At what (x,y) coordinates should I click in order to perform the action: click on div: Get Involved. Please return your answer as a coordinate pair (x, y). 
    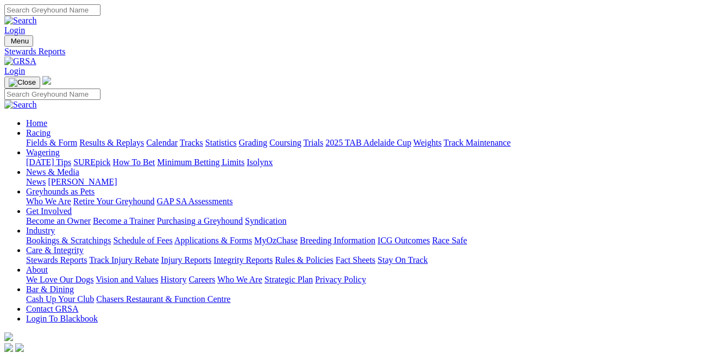
    Looking at the image, I should click on (363, 221).